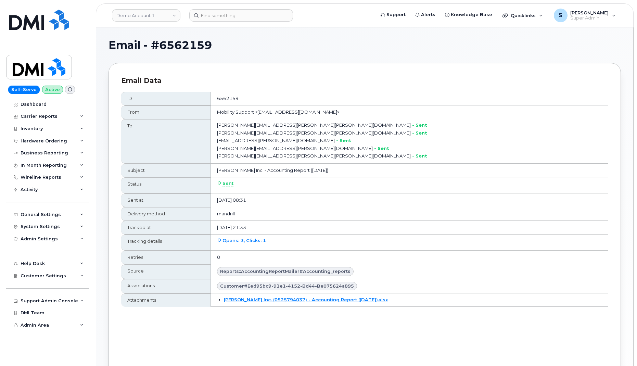  I want to click on th: Tracking details, so click(166, 242).